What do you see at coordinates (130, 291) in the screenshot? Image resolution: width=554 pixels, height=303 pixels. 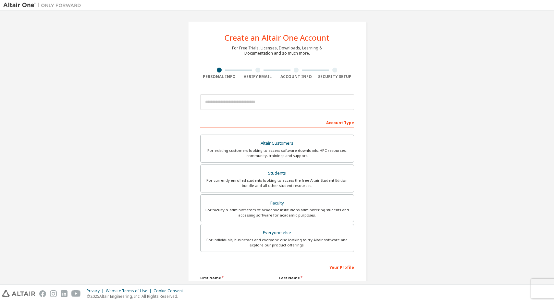 I see `div: Website Terms of Use` at bounding box center [130, 291].